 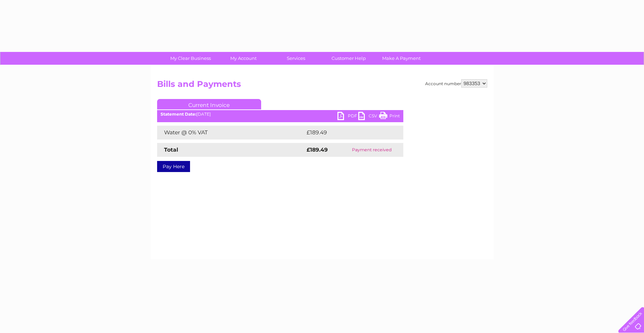 I want to click on a: Customer Help, so click(x=348, y=58).